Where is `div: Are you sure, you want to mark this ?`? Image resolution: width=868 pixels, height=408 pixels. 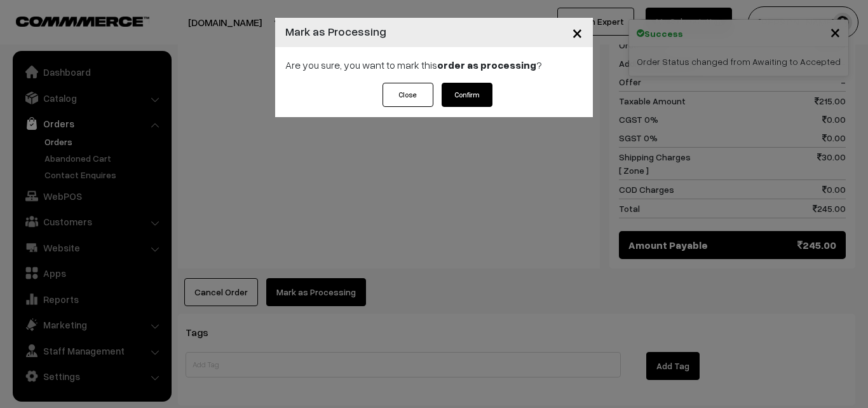 div: Are you sure, you want to mark this ? is located at coordinates (434, 65).